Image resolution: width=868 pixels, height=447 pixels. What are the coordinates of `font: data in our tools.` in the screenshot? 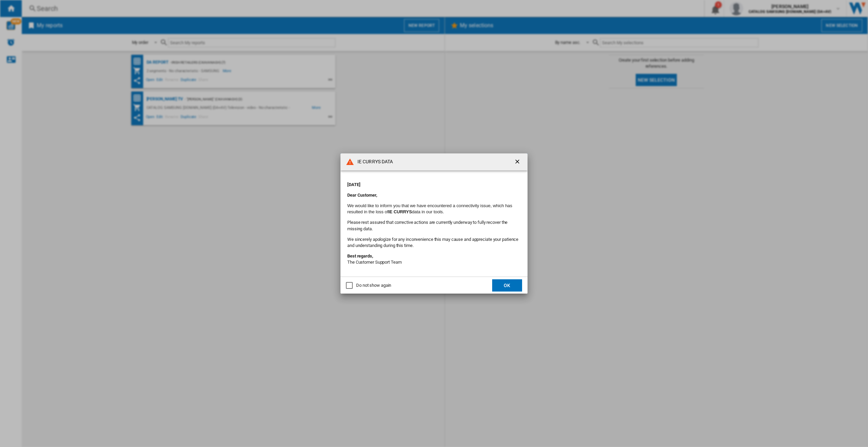 It's located at (428, 211).